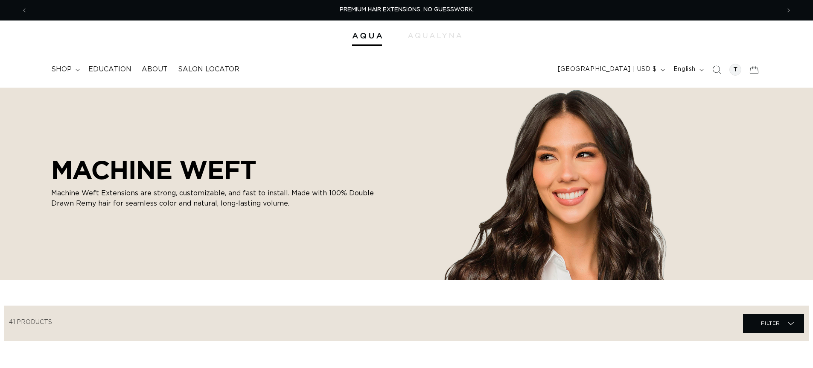 This screenshot has height=368, width=813. Describe the element at coordinates (685, 69) in the screenshot. I see `span: English` at that location.